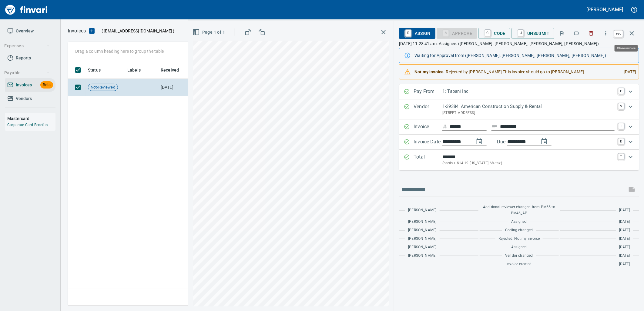 The height and width of the screenshot is (311, 644). I want to click on span: Overview, so click(25, 31).